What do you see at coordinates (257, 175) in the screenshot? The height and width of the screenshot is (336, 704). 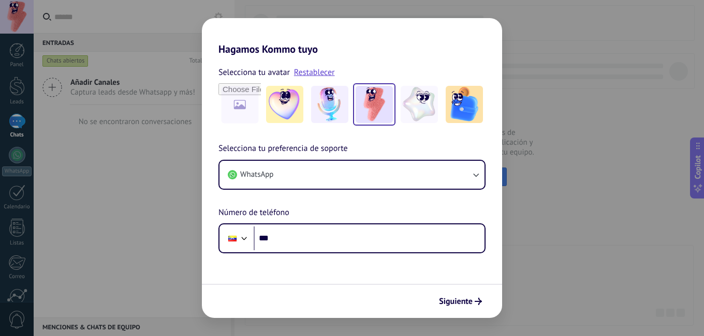 I see `span: WhatsApp` at bounding box center [257, 175].